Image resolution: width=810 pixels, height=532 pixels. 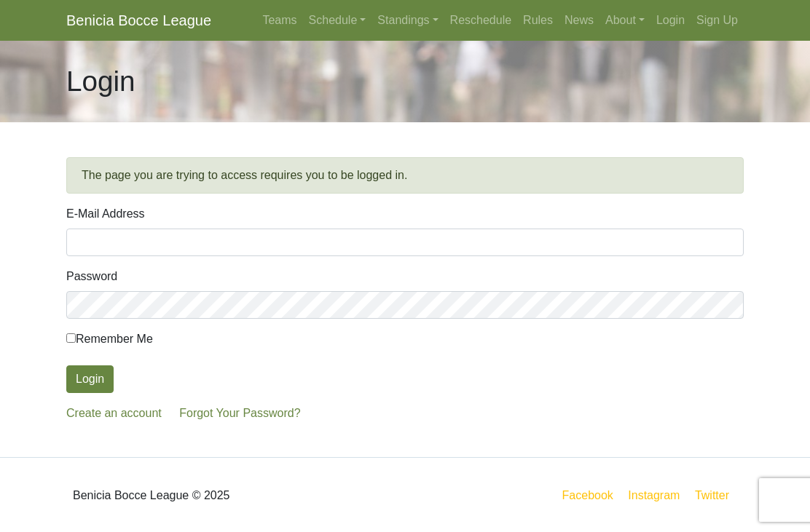 I want to click on a: Sign Up, so click(x=717, y=20).